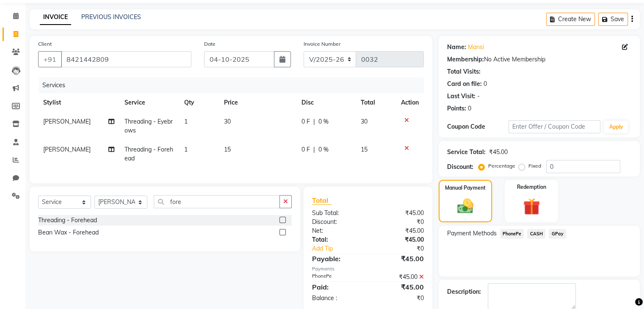  What do you see at coordinates (234, 85) in the screenshot?
I see `div: Services` at bounding box center [234, 85].